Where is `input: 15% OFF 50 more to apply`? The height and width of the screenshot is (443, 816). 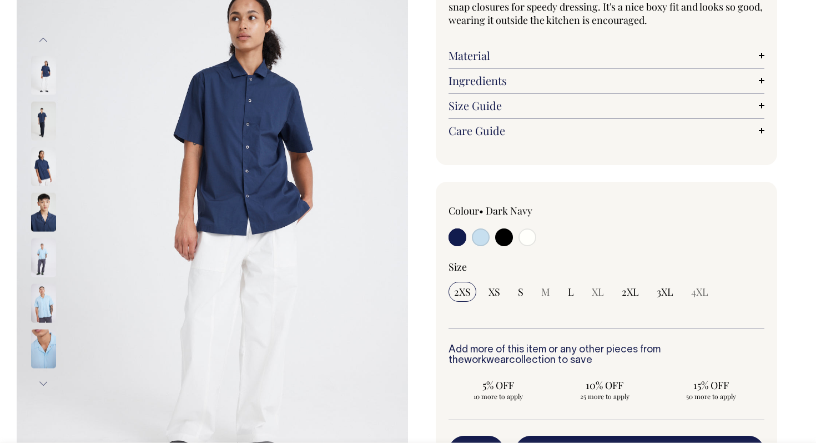 input: 15% OFF 50 more to apply is located at coordinates (711, 389).